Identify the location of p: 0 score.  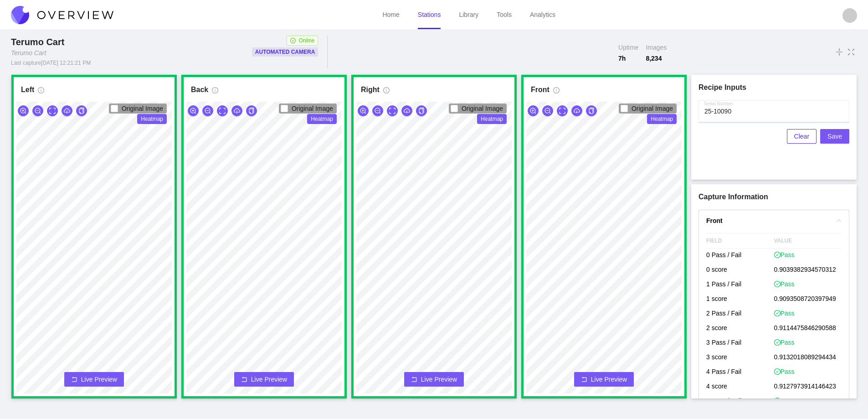
(740, 270).